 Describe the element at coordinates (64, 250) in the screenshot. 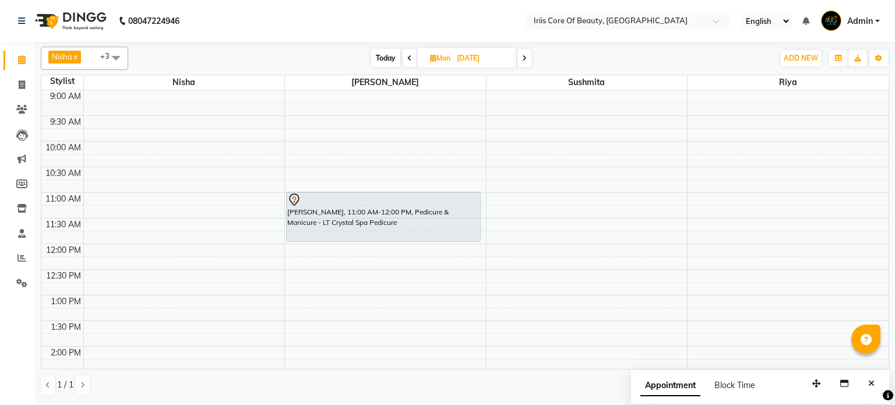

I see `div: 12:00 PM` at that location.